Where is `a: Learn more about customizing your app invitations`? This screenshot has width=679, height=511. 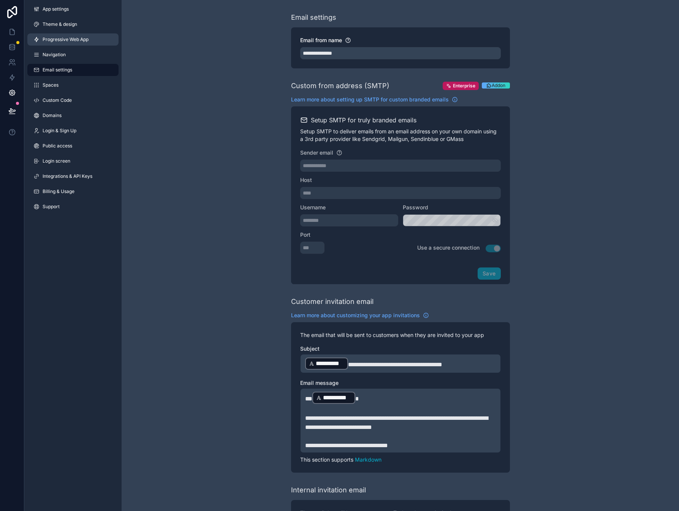
a: Learn more about customizing your app invitations is located at coordinates (360, 315).